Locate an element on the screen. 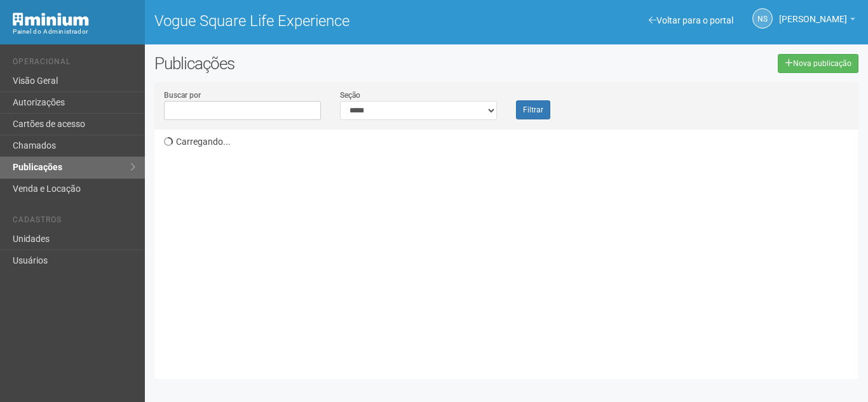  li: Cadastros is located at coordinates (74, 221).